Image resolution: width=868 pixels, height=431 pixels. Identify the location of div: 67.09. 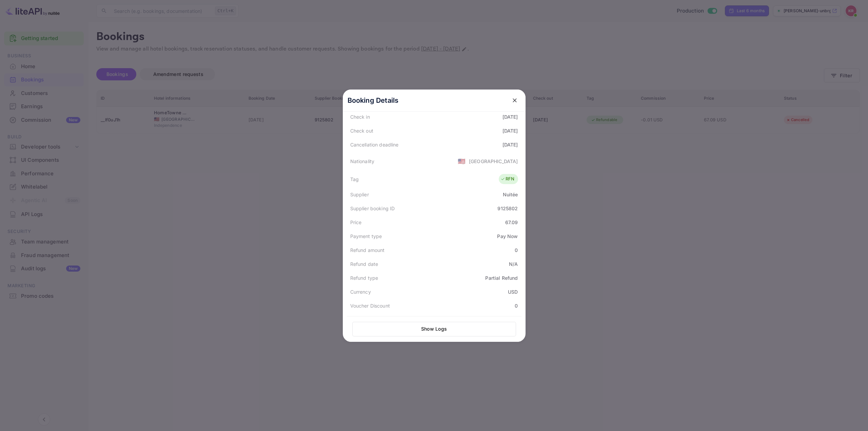
(512, 222).